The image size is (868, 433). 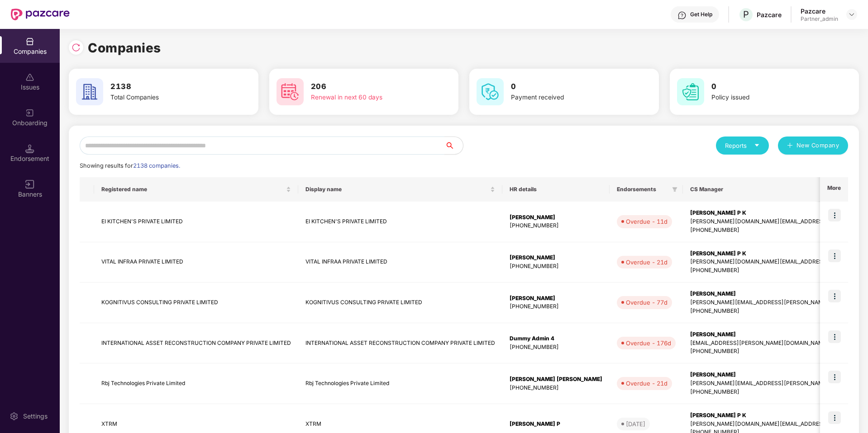 I want to click on img: svg+xml;base64,PHN2ZyBpZD0iU2V0dGluZy0yMHgyMCIgeG1sbnM9Imh0dHA6Ly93d3cudzMub3JnLzIwMDAvc3ZnIiB3aW..., so click(x=14, y=416).